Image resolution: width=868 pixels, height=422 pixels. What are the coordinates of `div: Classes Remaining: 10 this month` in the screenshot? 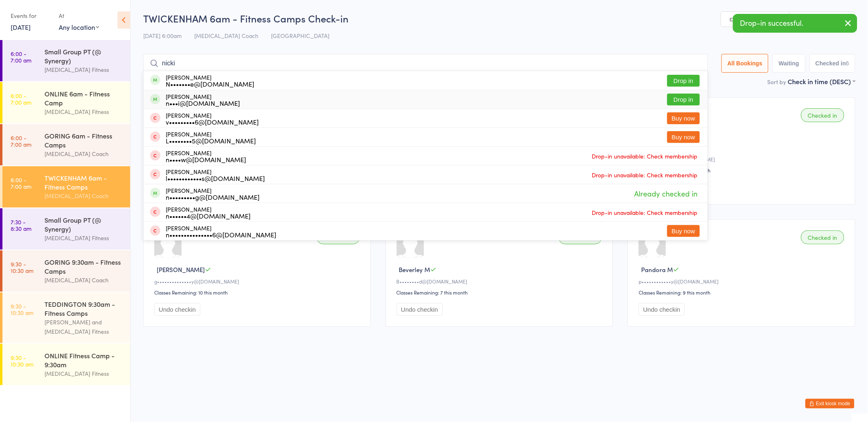 It's located at (258, 292).